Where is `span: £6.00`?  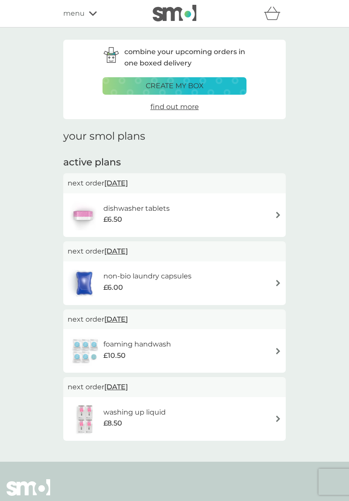
span: £6.00 is located at coordinates (113, 287).